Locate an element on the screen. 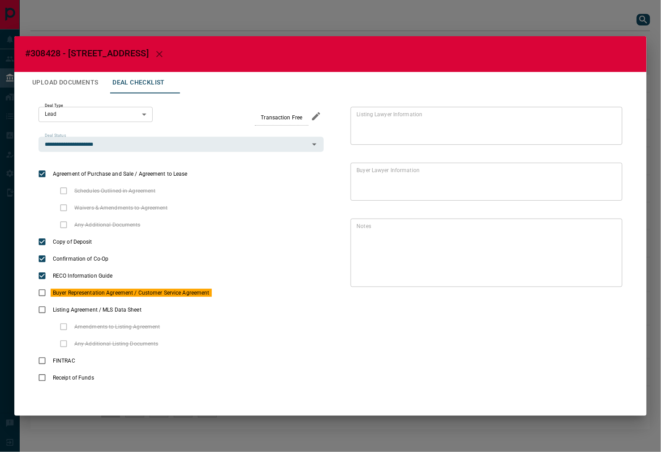 The height and width of the screenshot is (452, 661). span: Copy of Deposit is located at coordinates (72, 242).